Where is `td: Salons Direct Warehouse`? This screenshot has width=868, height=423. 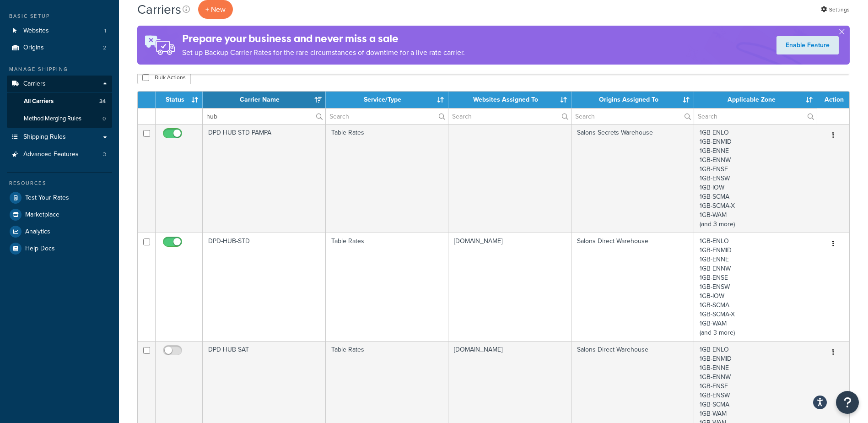 td: Salons Direct Warehouse is located at coordinates (633, 286).